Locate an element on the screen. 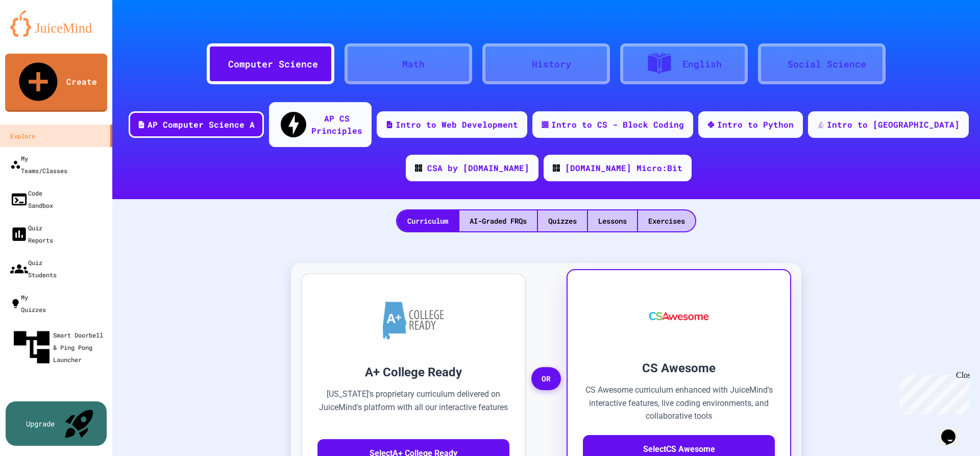 The height and width of the screenshot is (456, 980). div: Exercises is located at coordinates (667, 221).